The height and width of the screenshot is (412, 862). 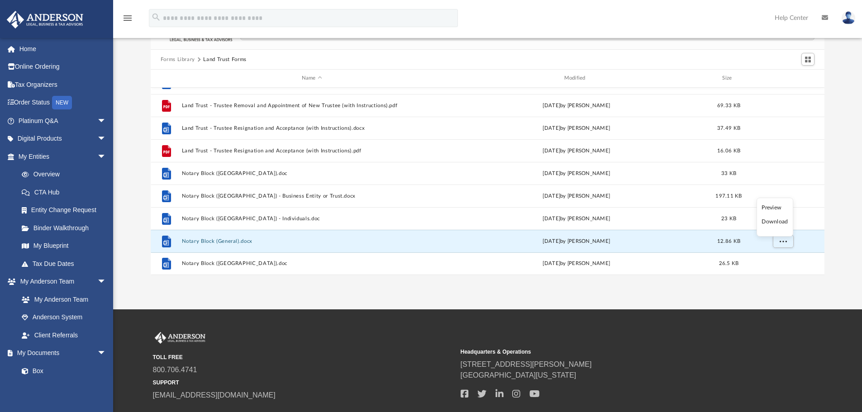 I want to click on span: 37.49 KB, so click(x=729, y=128).